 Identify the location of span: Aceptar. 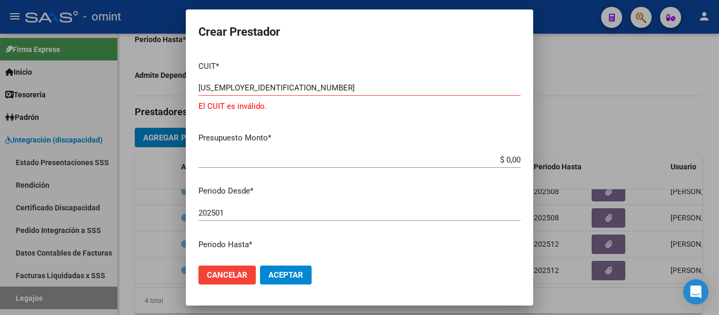
(286, 275).